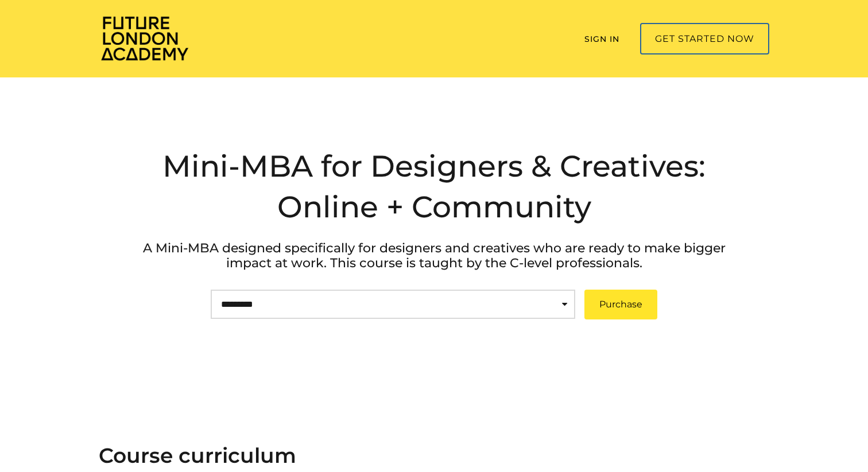 The width and height of the screenshot is (868, 472). I want to click on a: Purchase, so click(621, 304).